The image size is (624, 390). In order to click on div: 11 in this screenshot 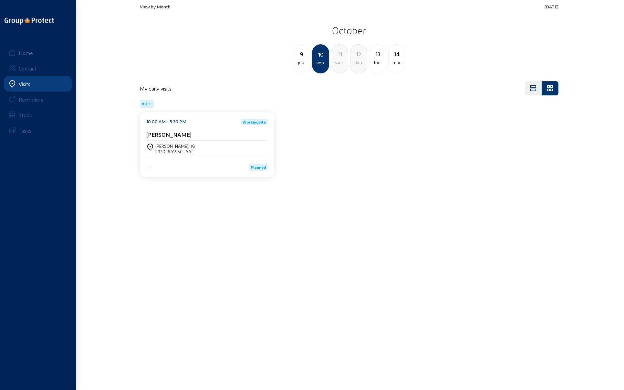, I will do `click(340, 54)`.